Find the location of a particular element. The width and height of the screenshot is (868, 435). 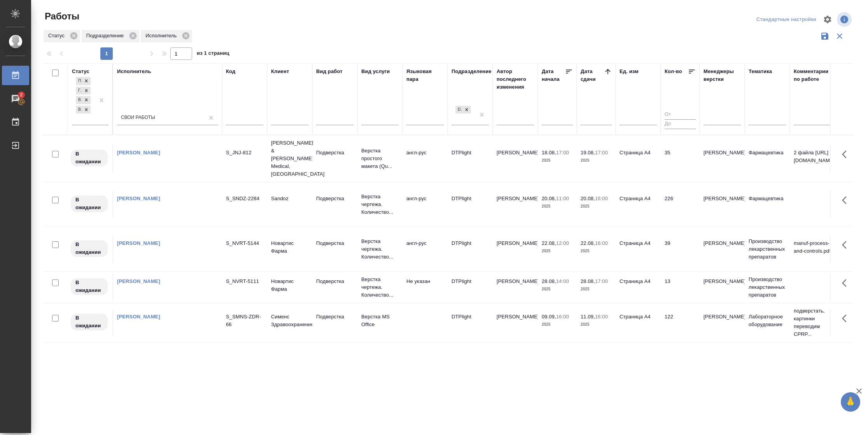

div: Ед. изм is located at coordinates (629, 71).